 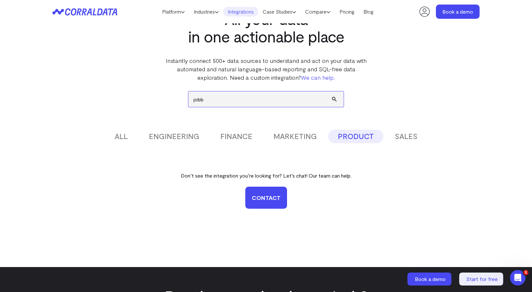 What do you see at coordinates (347, 12) in the screenshot?
I see `a: Pricing` at bounding box center [347, 12].